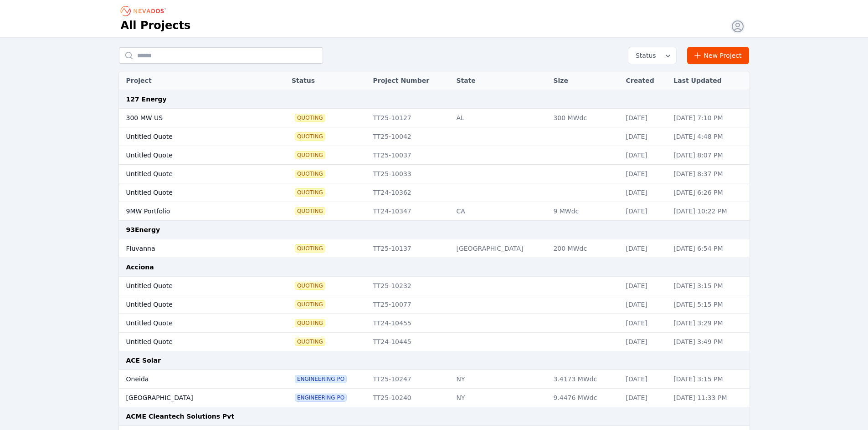 The height and width of the screenshot is (430, 868). I want to click on h1: All Projects, so click(156, 25).